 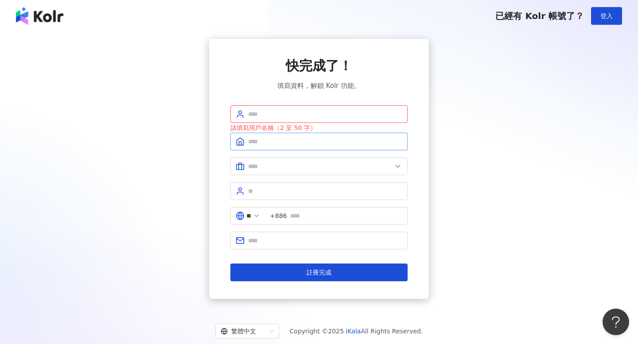 What do you see at coordinates (539, 16) in the screenshot?
I see `span: 已經有 Kolr 帳號了？` at bounding box center [539, 16].